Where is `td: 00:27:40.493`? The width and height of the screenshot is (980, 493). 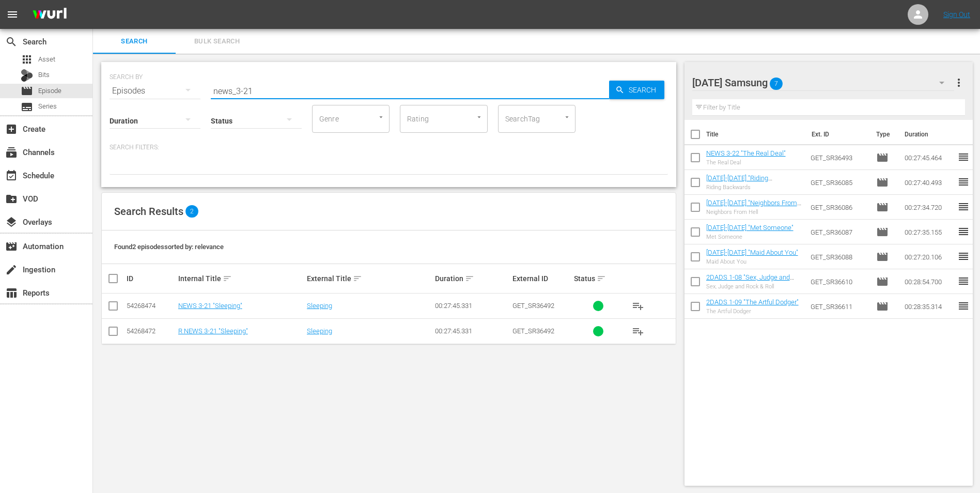 td: 00:27:40.493 is located at coordinates (929, 182).